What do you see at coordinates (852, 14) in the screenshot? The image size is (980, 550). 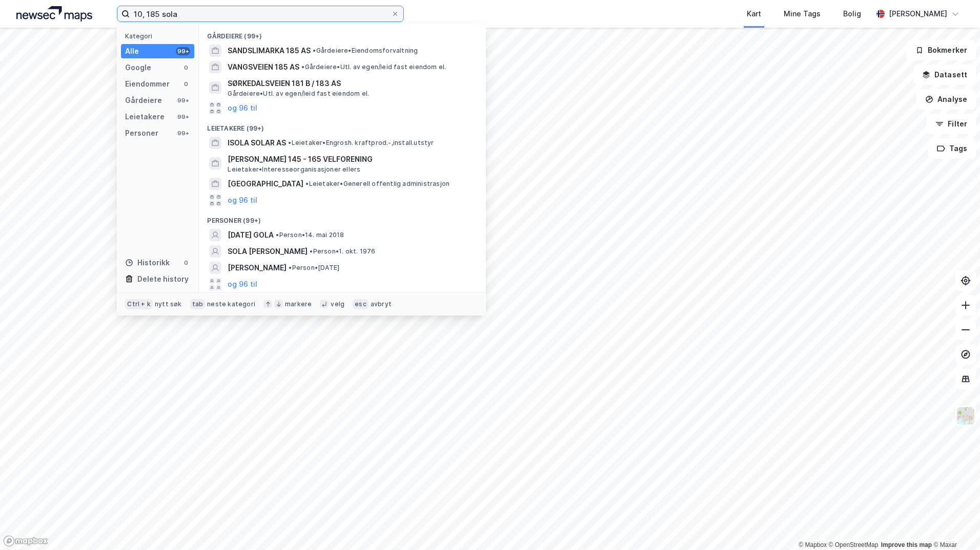 I see `div: Bolig` at bounding box center [852, 14].